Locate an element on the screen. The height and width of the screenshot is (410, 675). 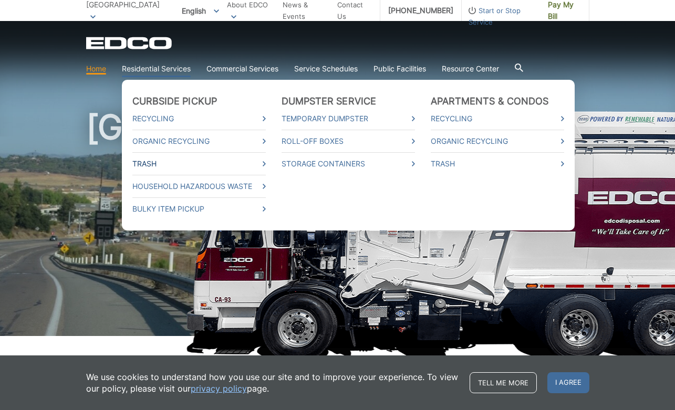
a: Household Hazardous Waste is located at coordinates (199, 186).